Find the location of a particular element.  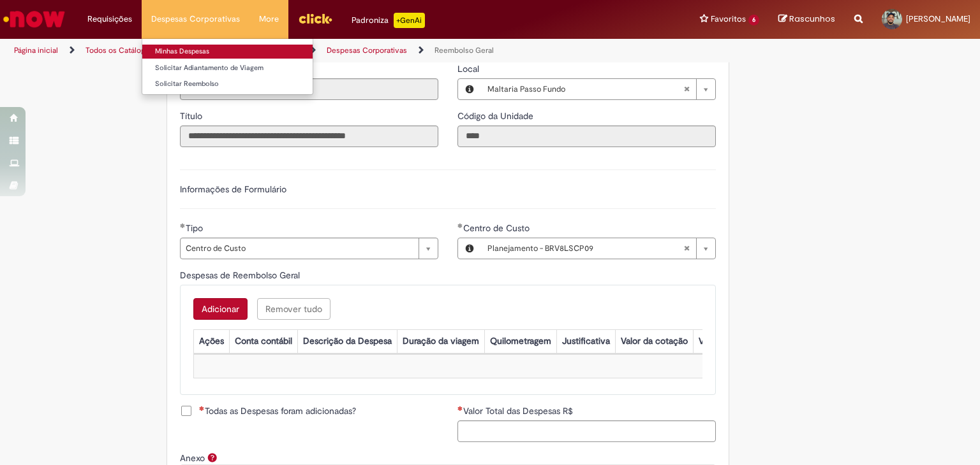

th: Valor por Litro is located at coordinates (726, 341).